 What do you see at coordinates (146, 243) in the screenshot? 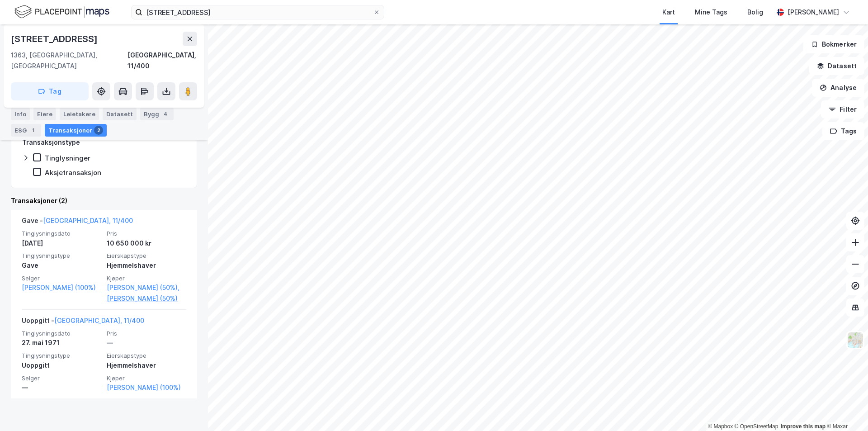
I see `div: 10 650 000 kr` at bounding box center [146, 243].